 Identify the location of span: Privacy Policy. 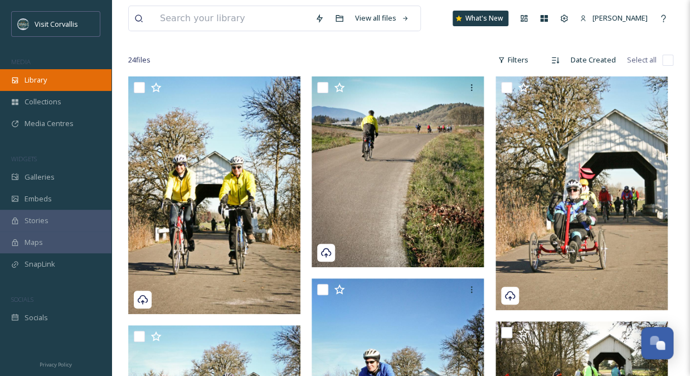
(56, 364).